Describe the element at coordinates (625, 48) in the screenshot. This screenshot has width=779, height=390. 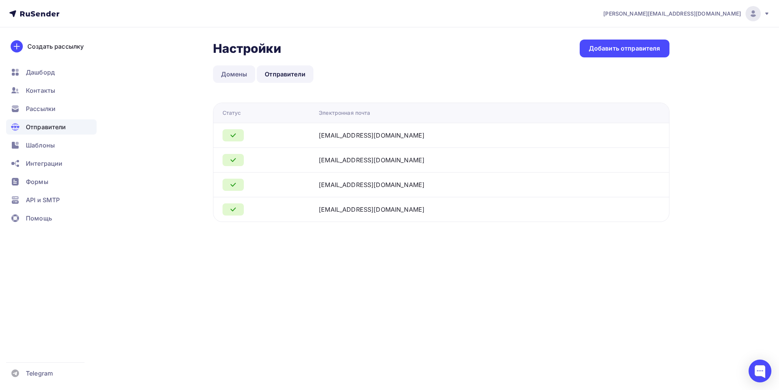
I see `div: Добавить отправителя` at that location.